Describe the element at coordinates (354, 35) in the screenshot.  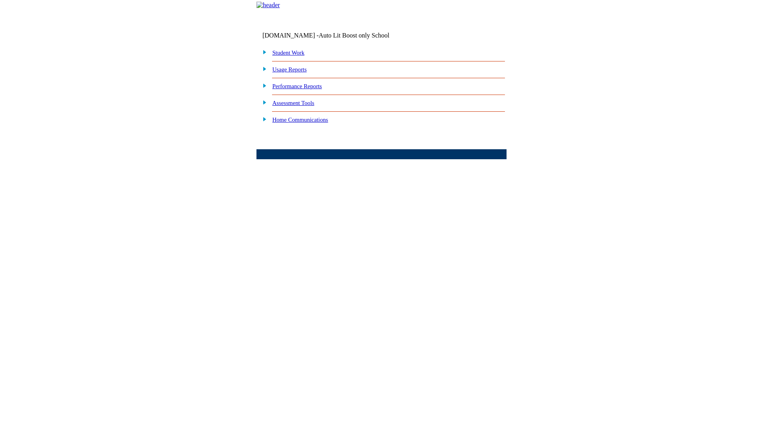
I see `nobr: Auto Lit Boost only School` at that location.